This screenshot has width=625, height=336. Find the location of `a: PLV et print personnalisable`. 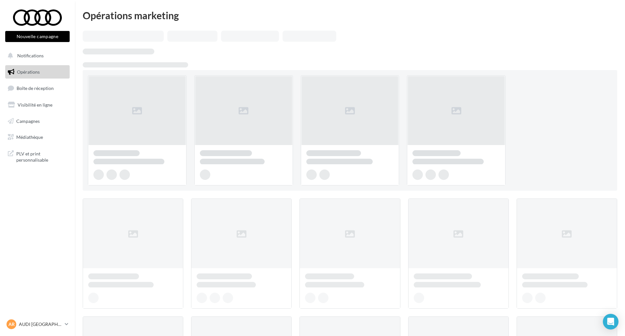

a: PLV et print personnalisable is located at coordinates (37, 156).